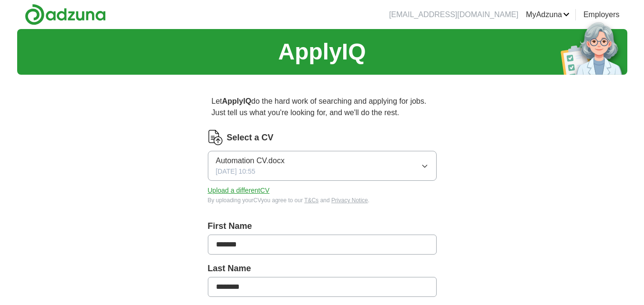  What do you see at coordinates (322, 226) in the screenshot?
I see `label: First Name` at bounding box center [322, 226].